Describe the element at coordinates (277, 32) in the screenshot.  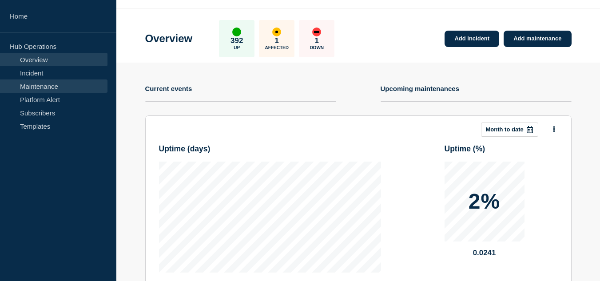
I see `div: affected` at that location.